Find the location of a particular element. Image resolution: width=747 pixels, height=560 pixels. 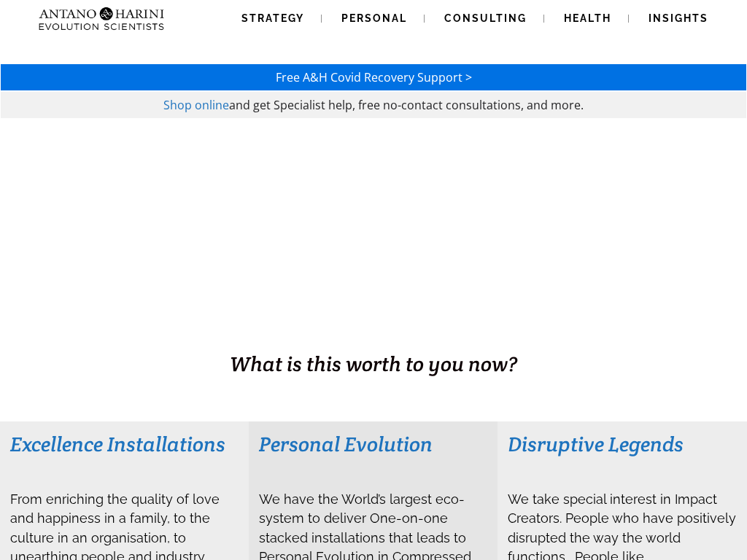

span: Consulting is located at coordinates (485, 18).